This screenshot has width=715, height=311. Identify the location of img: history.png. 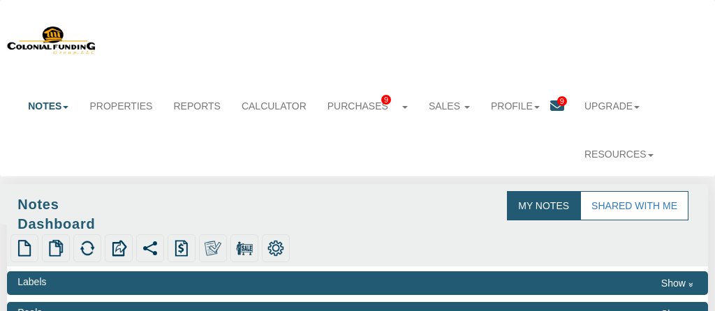
(182, 249).